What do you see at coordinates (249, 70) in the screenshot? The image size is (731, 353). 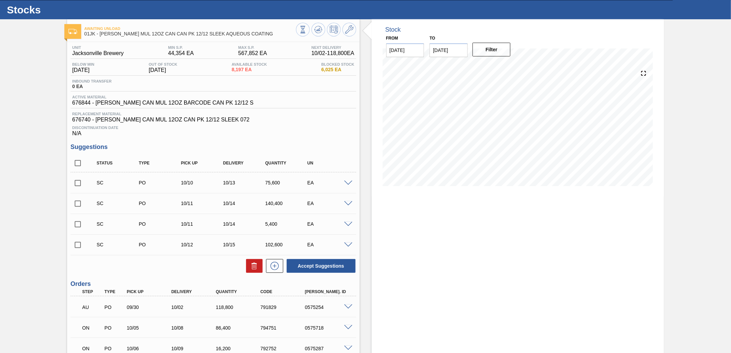 I see `span: 8,197 EA` at bounding box center [249, 70].